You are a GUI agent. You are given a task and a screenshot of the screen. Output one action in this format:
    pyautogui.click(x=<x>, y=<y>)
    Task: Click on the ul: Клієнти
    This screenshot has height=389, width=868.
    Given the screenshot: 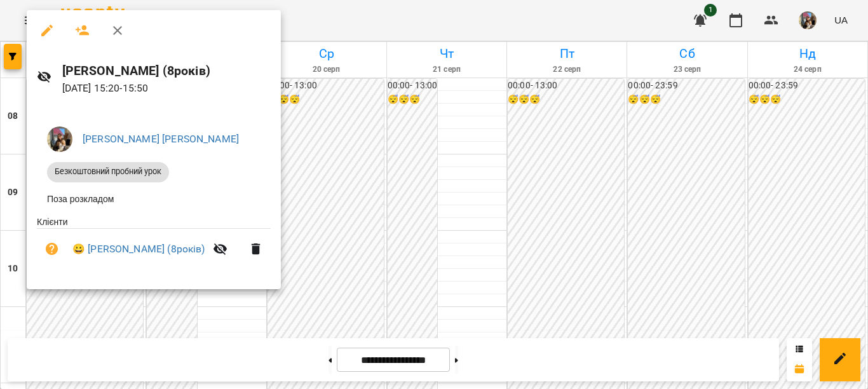 What is the action you would take?
    pyautogui.click(x=154, y=245)
    